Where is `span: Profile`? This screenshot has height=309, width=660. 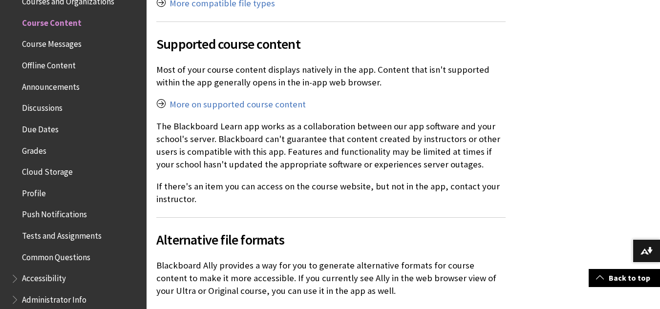
span: Profile is located at coordinates (34, 192).